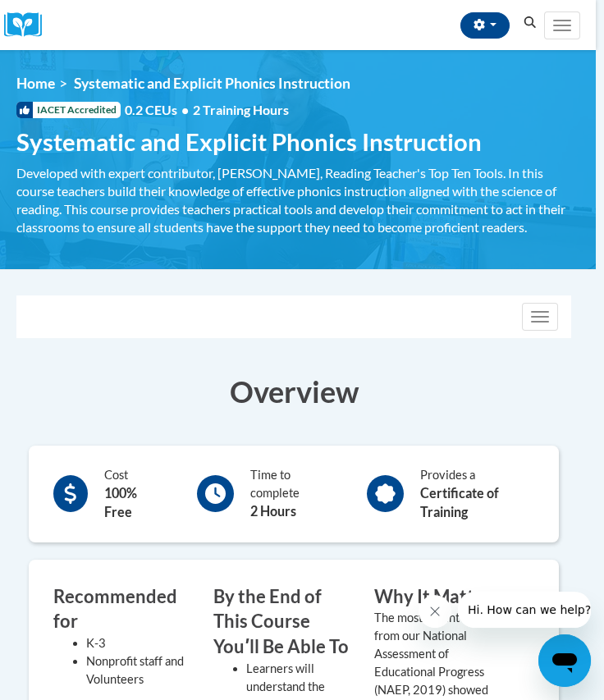 The height and width of the screenshot is (700, 604). What do you see at coordinates (28, 25) in the screenshot?
I see `img: Logo brand` at bounding box center [28, 25].